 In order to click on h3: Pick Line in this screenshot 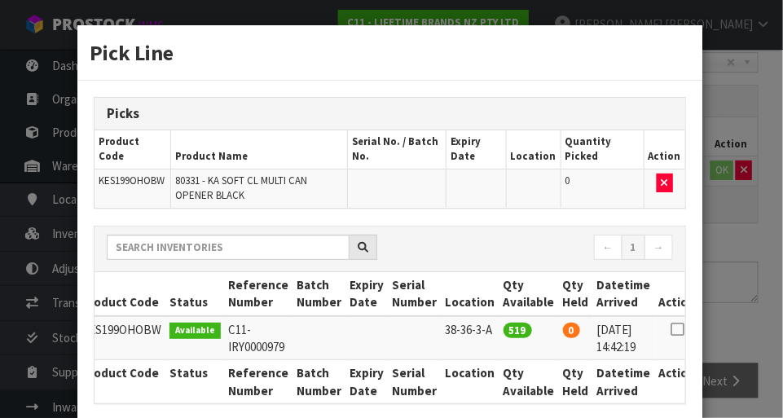, I will do `click(390, 52)`.